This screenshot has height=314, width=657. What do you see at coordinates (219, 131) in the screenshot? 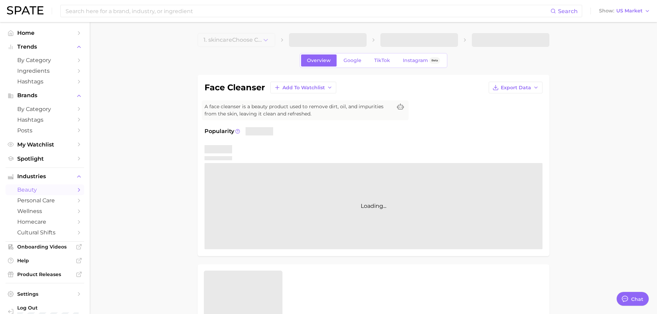
I see `span: Popularity` at bounding box center [219, 131].